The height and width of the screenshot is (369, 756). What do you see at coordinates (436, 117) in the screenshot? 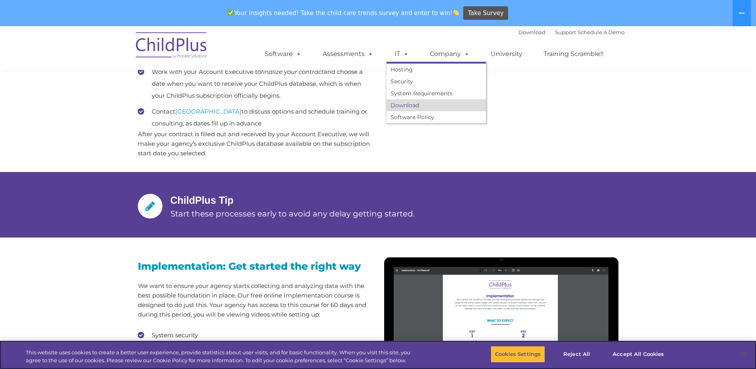
I see `a: Software Policy` at bounding box center [436, 117].